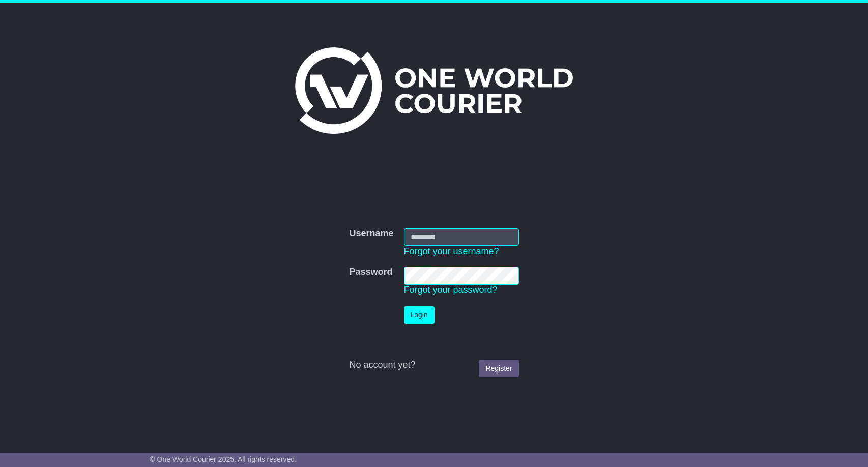 The height and width of the screenshot is (467, 868). What do you see at coordinates (451, 290) in the screenshot?
I see `a: Forgot your password?` at bounding box center [451, 290].